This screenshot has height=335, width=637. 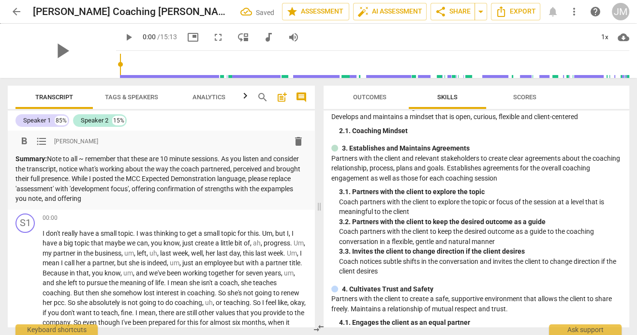 I want to click on div: Speaker 1, so click(x=37, y=120).